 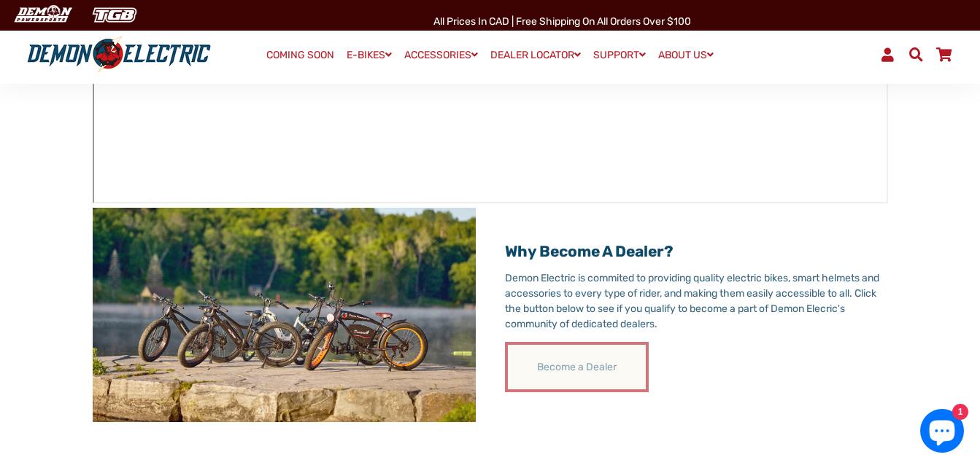 I want to click on a: COMING SOON, so click(x=300, y=55).